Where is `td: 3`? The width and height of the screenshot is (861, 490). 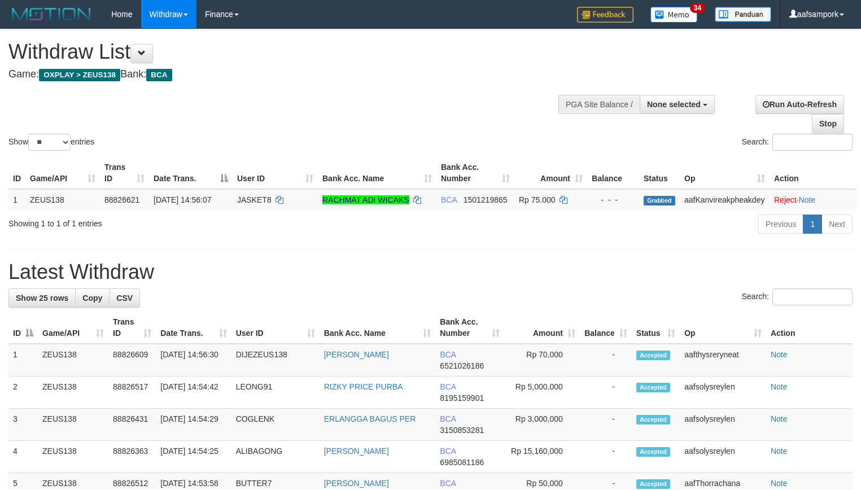
td: 3 is located at coordinates (23, 424).